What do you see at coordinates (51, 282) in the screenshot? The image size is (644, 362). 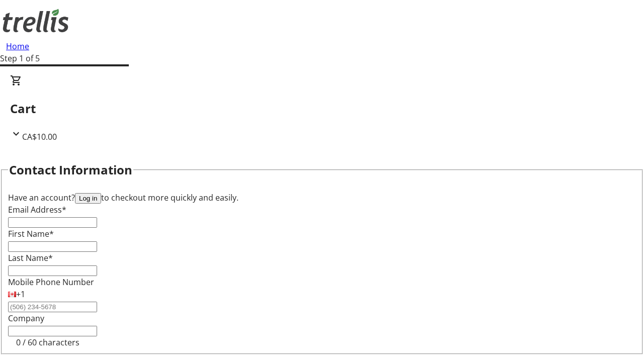 I see `label: Mobile Phone Number` at bounding box center [51, 282].